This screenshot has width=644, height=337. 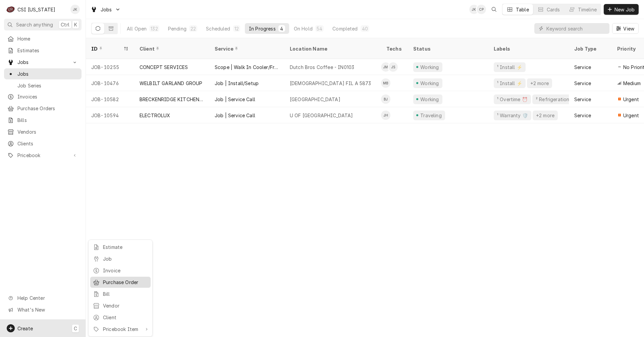 I want to click on div: Estimate, so click(x=125, y=247).